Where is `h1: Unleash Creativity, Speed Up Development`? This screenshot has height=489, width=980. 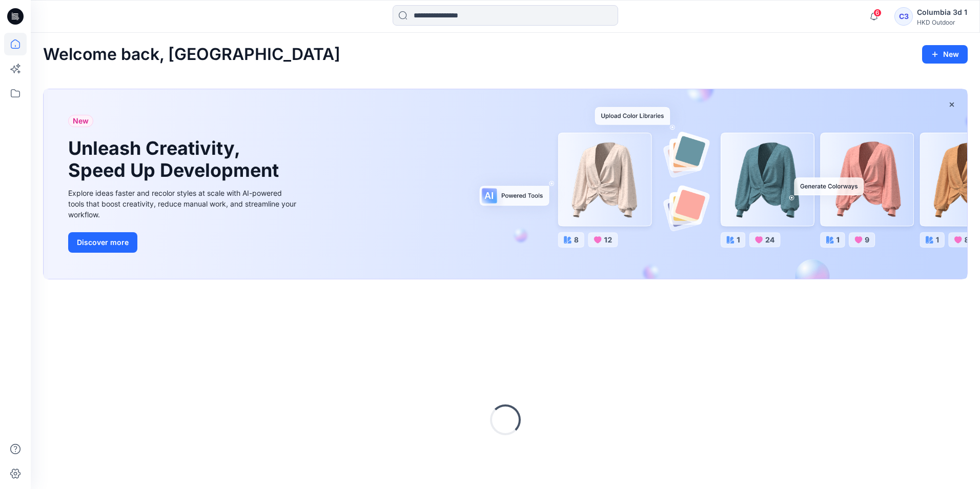 h1: Unleash Creativity, Speed Up Development is located at coordinates (176, 159).